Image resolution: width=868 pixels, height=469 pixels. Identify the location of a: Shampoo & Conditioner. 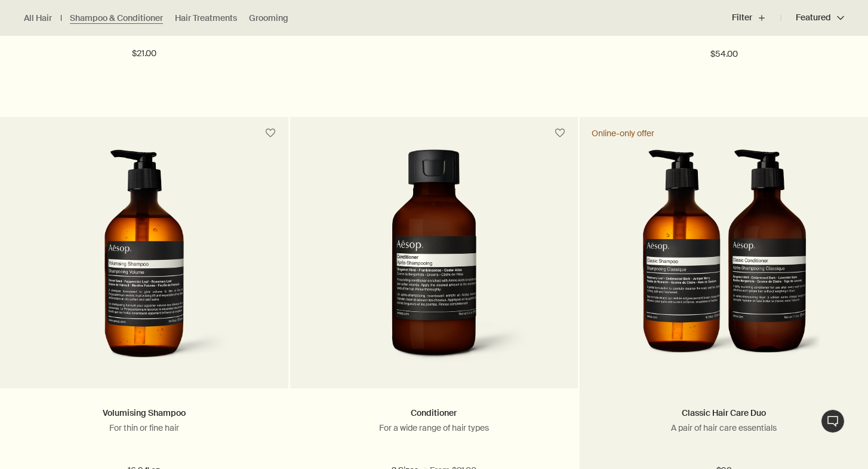
(116, 18).